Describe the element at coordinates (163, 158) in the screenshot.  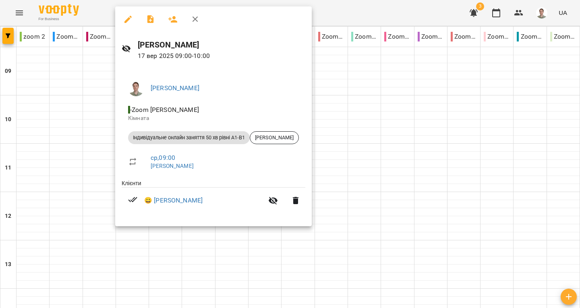
I see `a: ср , 09:00` at that location.